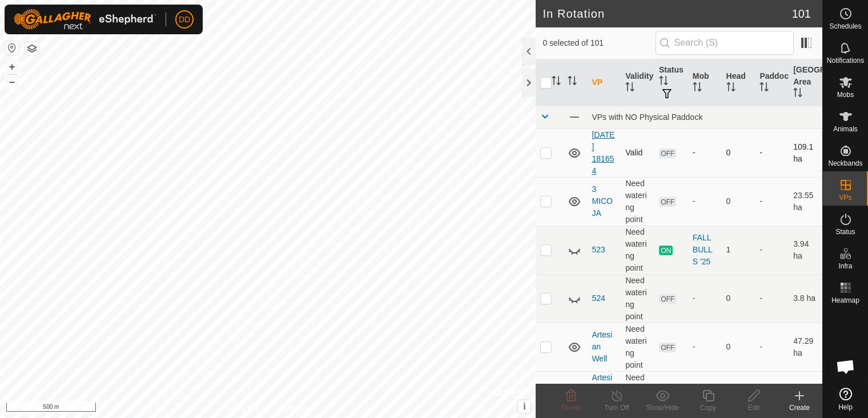  I want to click on td: 109.1 ha, so click(805, 153).